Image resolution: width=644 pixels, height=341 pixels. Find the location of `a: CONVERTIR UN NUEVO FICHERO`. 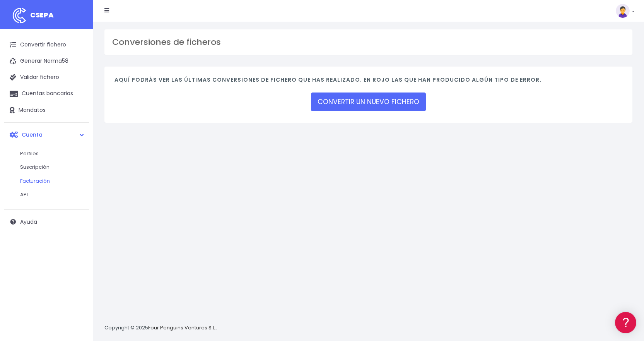

a: CONVERTIR UN NUEVO FICHERO is located at coordinates (368, 101).